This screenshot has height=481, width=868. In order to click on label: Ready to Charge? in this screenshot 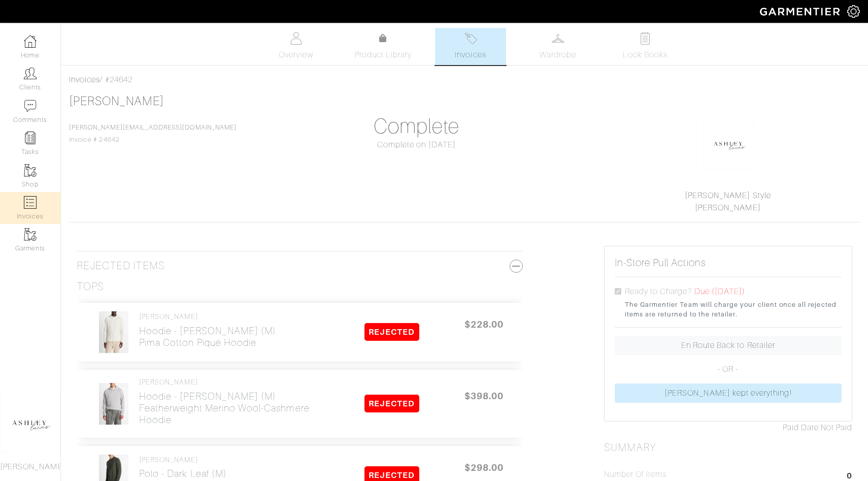, I will do `click(659, 291)`.